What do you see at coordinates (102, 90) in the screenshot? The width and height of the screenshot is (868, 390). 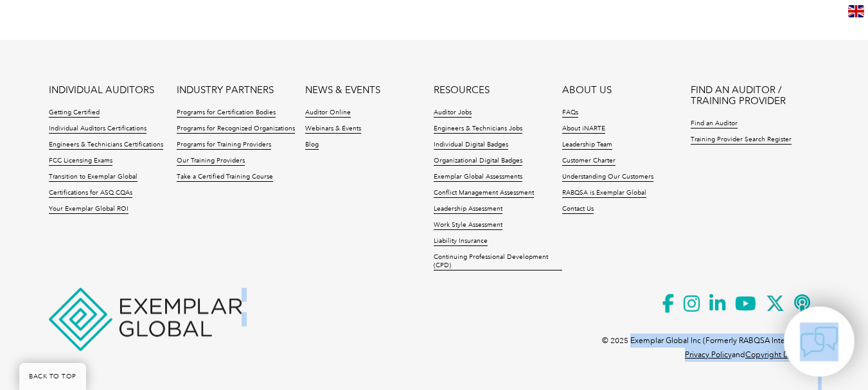 I see `a: INDIVIDUAL AUDITORS` at bounding box center [102, 90].